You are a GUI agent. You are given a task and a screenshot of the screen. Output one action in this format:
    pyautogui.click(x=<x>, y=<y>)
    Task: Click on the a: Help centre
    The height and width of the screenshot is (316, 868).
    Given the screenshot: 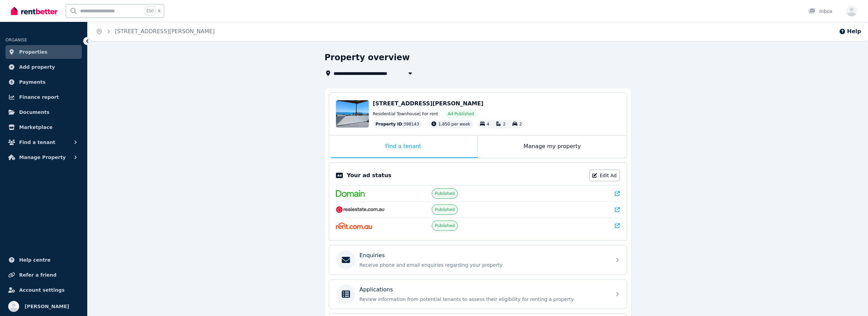 What is the action you would take?
    pyautogui.click(x=44, y=260)
    